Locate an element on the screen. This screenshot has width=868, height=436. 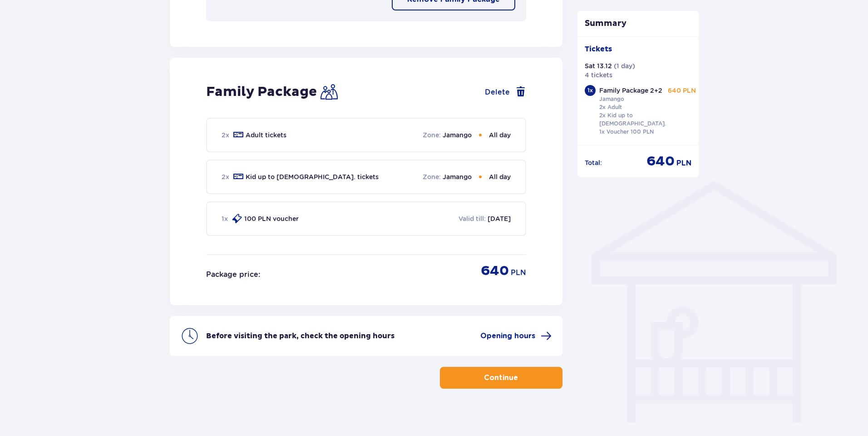
p: Continue is located at coordinates (501, 378).